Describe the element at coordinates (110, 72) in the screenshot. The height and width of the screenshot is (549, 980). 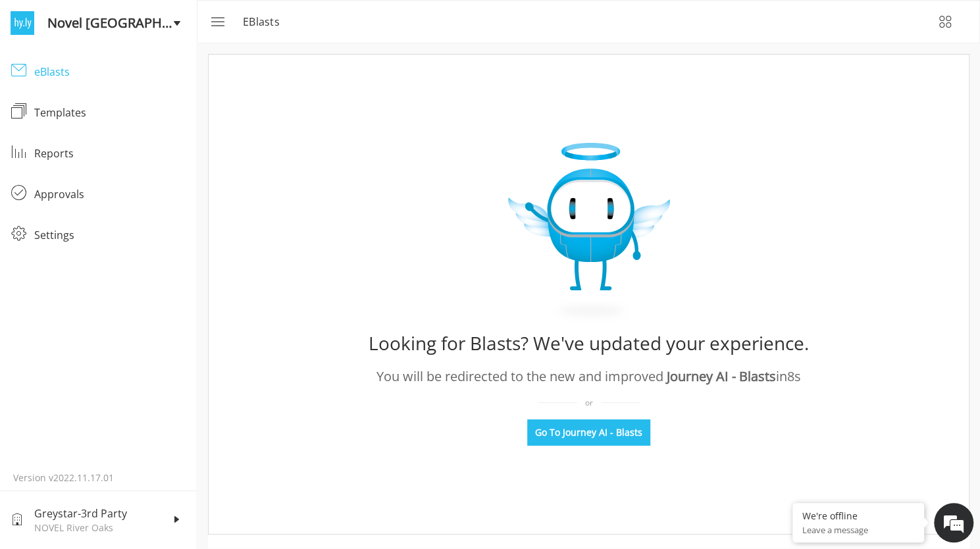
I see `div: eBlasts` at that location.